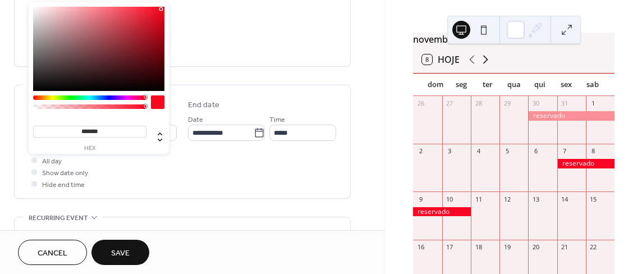  What do you see at coordinates (536, 103) in the screenshot?
I see `div: 30` at bounding box center [536, 103].